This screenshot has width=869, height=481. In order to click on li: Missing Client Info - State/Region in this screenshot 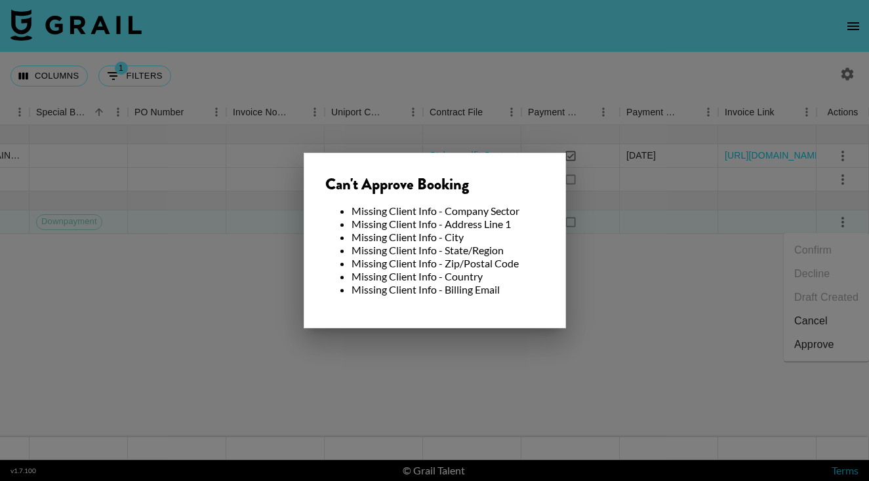, I will do `click(448, 250)`.